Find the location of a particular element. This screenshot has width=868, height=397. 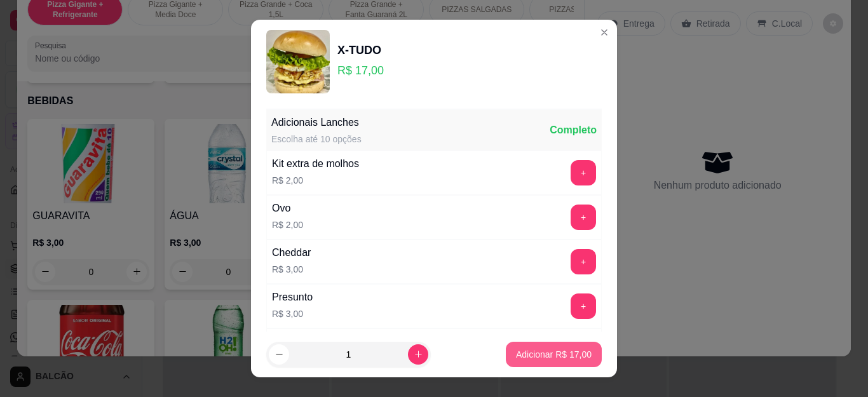

div: Presunto is located at coordinates (292, 297).